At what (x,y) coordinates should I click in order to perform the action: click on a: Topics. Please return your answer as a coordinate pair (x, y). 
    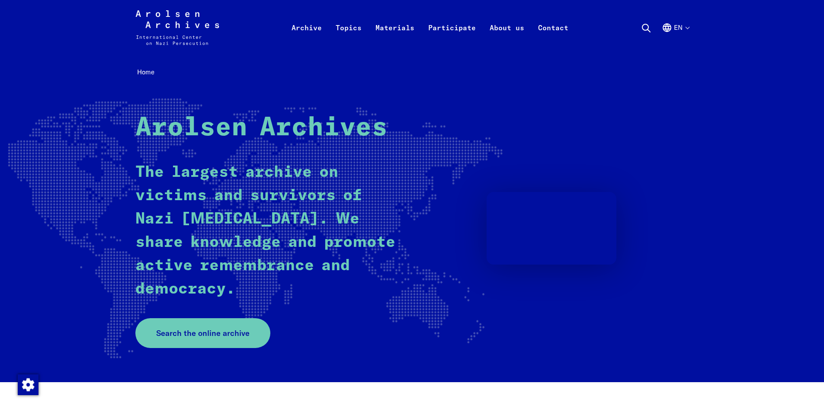
    Looking at the image, I should click on (348, 38).